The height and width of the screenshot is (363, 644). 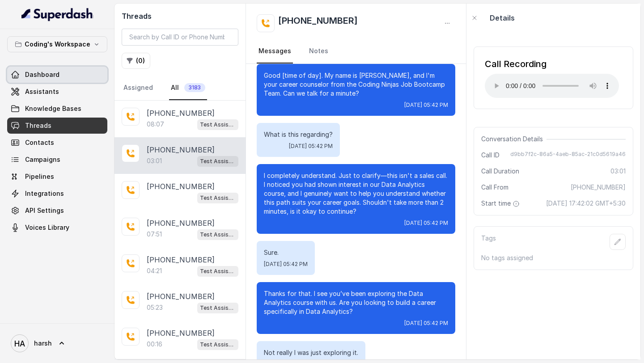 What do you see at coordinates (154, 234) in the screenshot?
I see `p: 07:51` at bounding box center [154, 234].